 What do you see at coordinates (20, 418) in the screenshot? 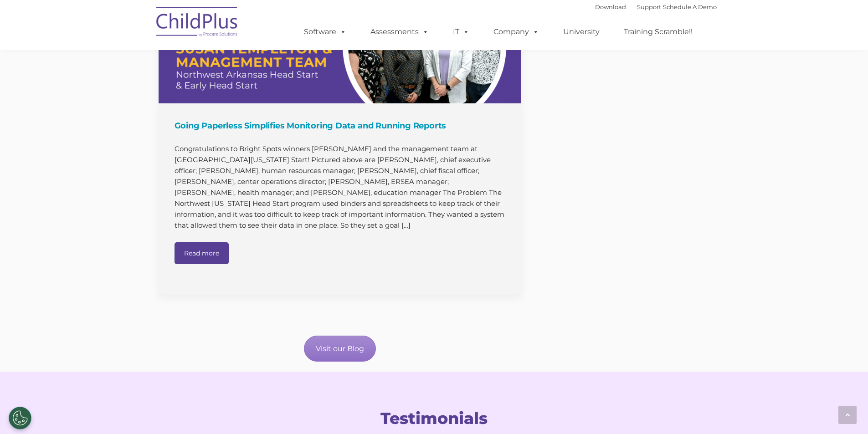
I see `button: Cookies Settings` at bounding box center [20, 418].